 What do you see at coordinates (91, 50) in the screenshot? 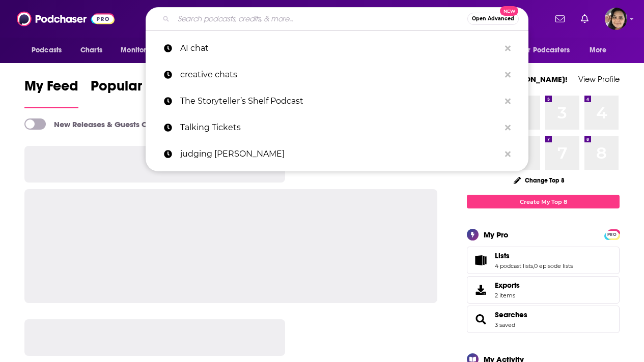
I see `span: Charts` at bounding box center [91, 50].